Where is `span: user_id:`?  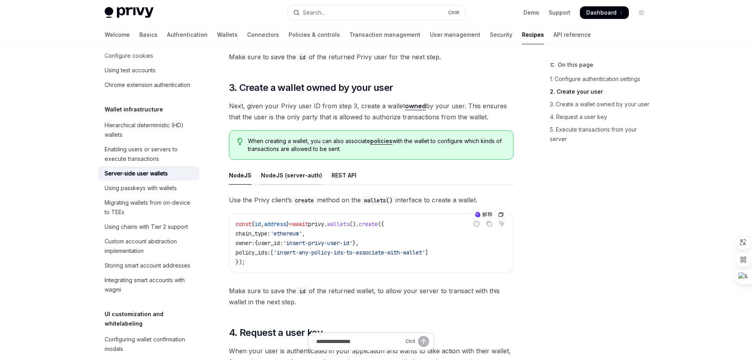
span: user_id: is located at coordinates (270, 243).